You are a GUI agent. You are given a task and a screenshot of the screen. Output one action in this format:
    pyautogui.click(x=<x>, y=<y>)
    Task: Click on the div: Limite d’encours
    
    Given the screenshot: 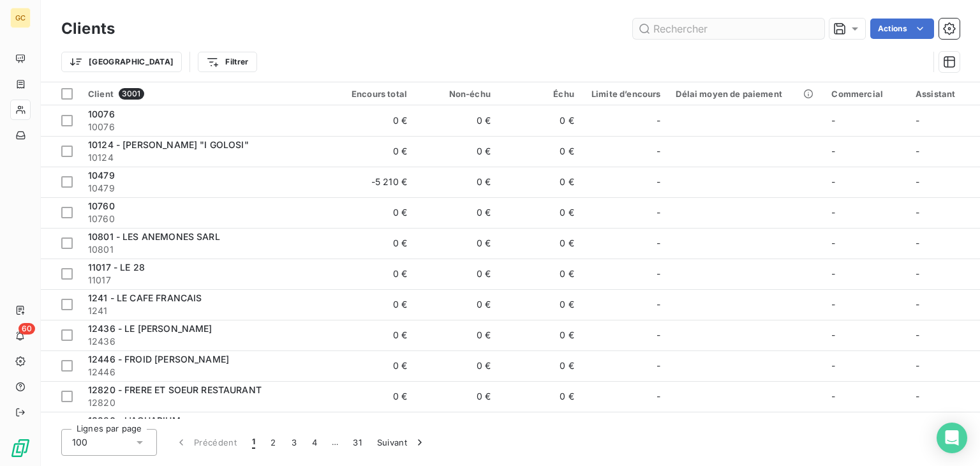 What is the action you would take?
    pyautogui.click(x=625, y=94)
    